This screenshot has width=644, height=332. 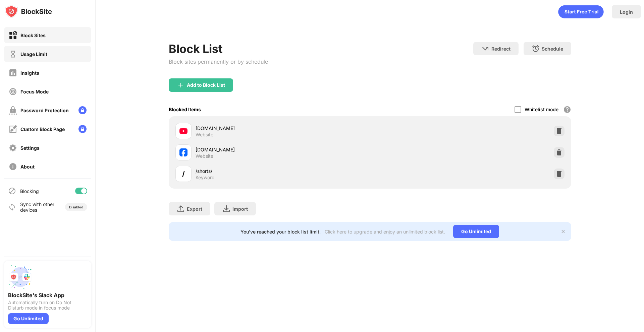 What do you see at coordinates (34, 54) in the screenshot?
I see `div: Usage Limit` at bounding box center [34, 54].